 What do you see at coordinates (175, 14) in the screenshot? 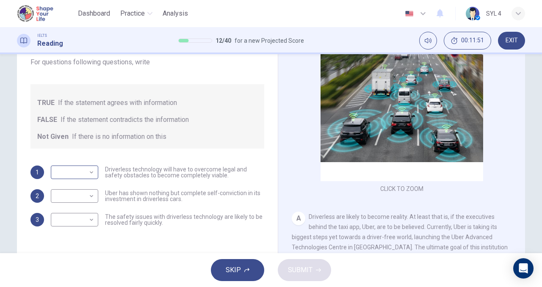
I see `span: Analysis` at bounding box center [175, 14].